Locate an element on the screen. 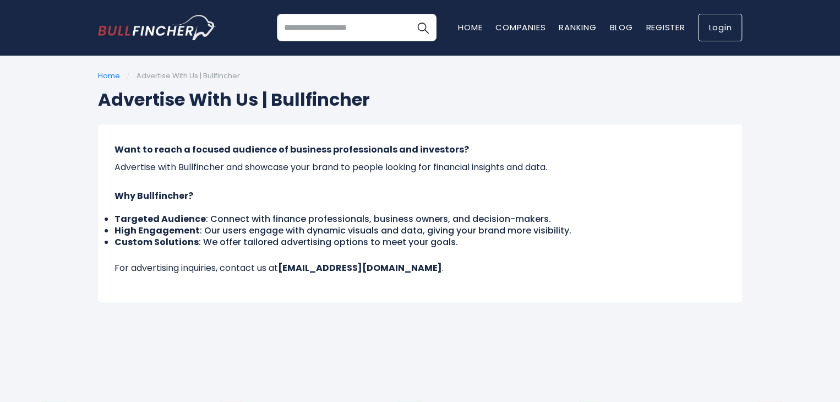 The height and width of the screenshot is (402, 840). a: Go to homepage is located at coordinates (157, 28).